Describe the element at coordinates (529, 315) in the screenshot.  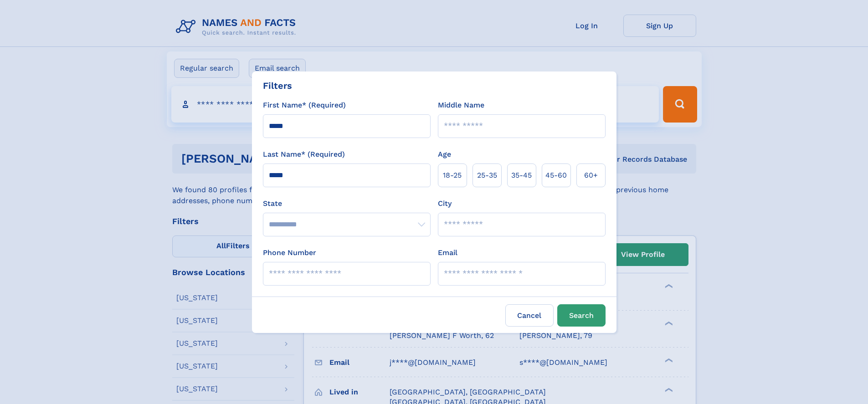
I see `label: Cancel` at that location.